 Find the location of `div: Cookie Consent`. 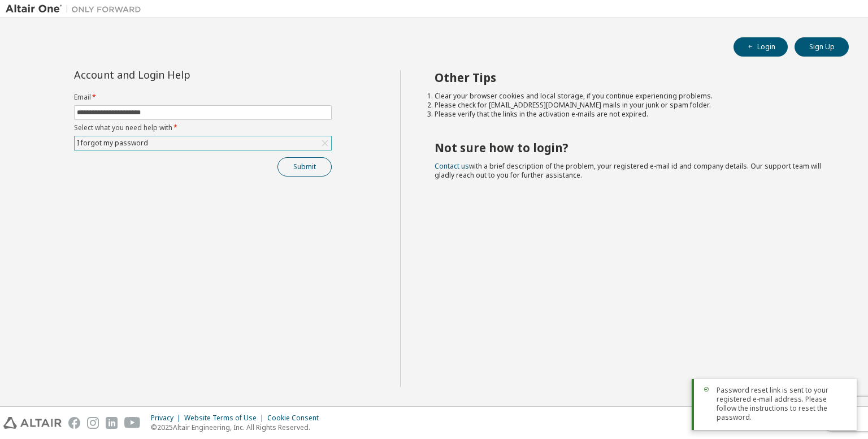

div: Cookie Consent is located at coordinates (296, 418).